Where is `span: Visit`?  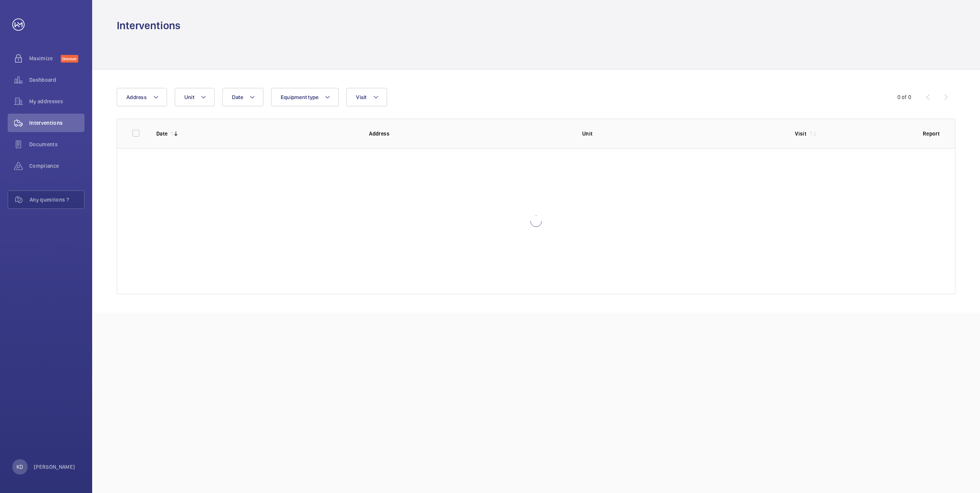 span: Visit is located at coordinates (361, 97).